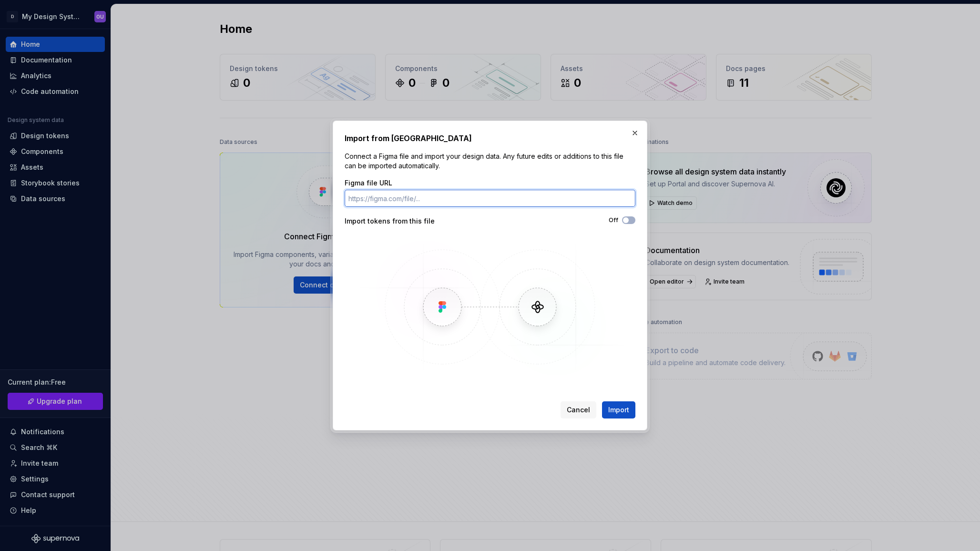 Image resolution: width=980 pixels, height=551 pixels. I want to click on span: Cancel, so click(578, 410).